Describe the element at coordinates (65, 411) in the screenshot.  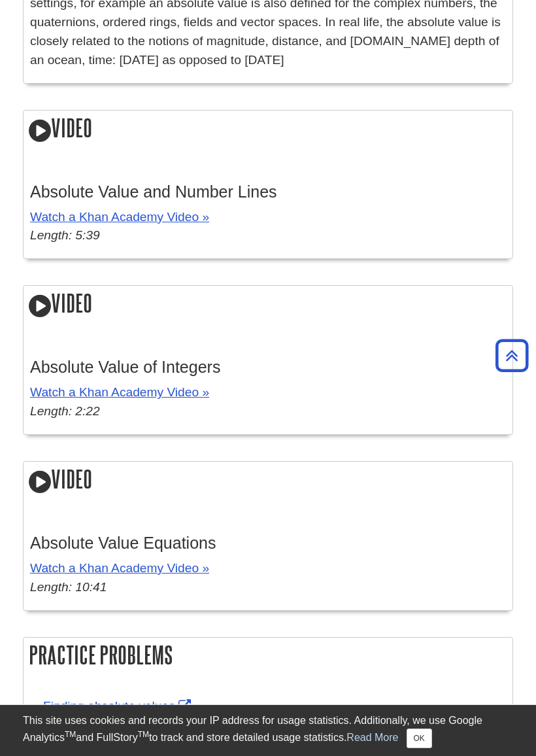
I see `em: Length: 2:22` at that location.